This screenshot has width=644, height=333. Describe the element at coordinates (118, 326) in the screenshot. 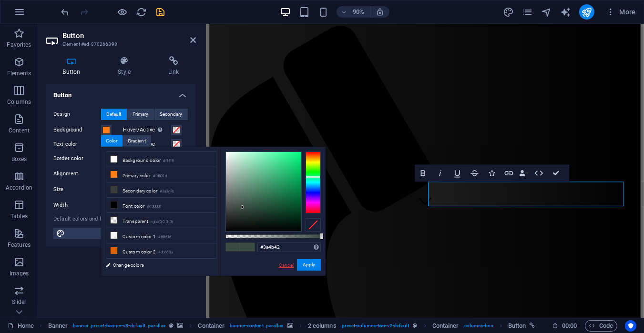

I see `span: . banner .preset-banner-v3-default .parallax` at that location.